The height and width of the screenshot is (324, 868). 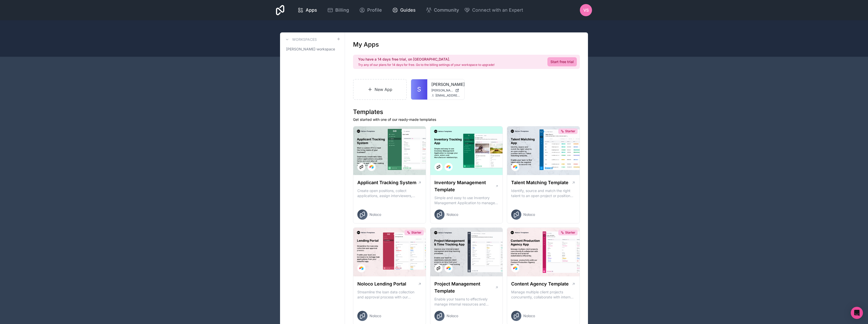 I want to click on span: Community, so click(x=446, y=10).